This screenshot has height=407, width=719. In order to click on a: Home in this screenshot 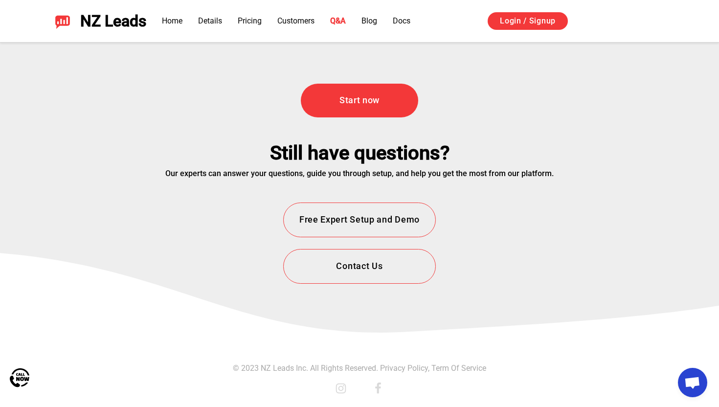, I will do `click(172, 21)`.